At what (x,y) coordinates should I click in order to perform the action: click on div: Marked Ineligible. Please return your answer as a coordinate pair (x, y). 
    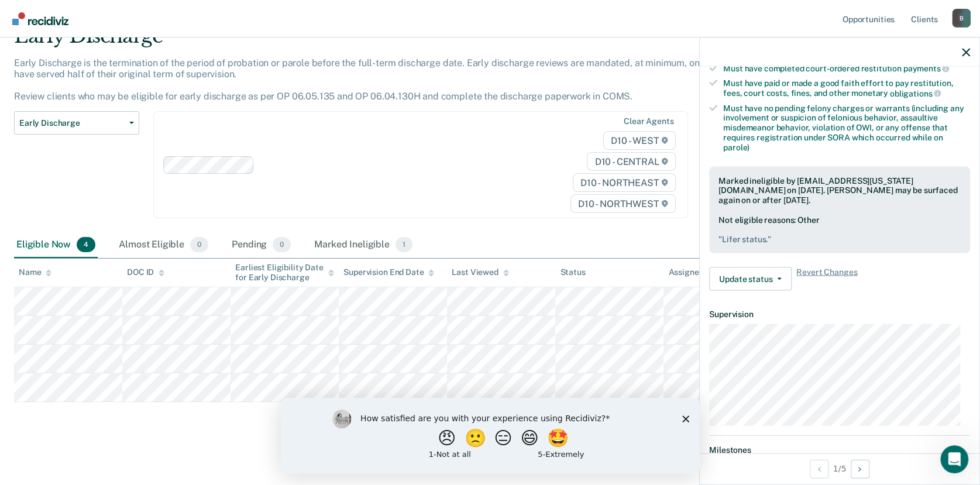
    Looking at the image, I should click on (363, 245).